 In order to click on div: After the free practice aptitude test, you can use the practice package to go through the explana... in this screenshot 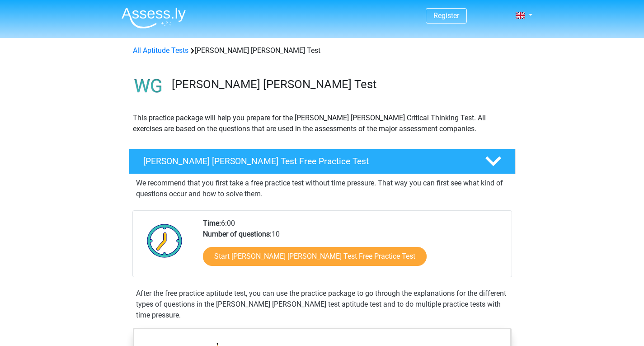, I will do `click(322, 304)`.